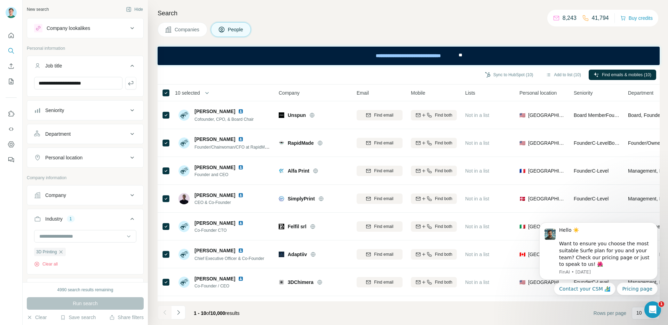 This screenshot has width=668, height=325. What do you see at coordinates (570, 18) in the screenshot?
I see `p: 8,243` at bounding box center [570, 18].